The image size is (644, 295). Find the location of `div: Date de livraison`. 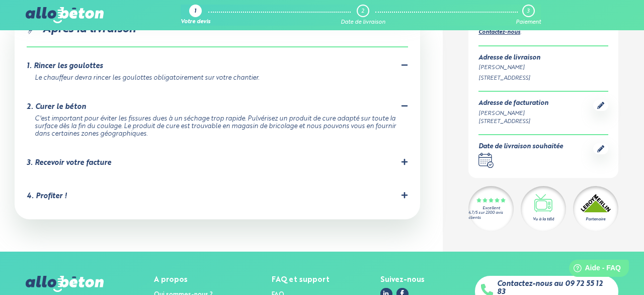

div: Date de livraison is located at coordinates (363, 22).